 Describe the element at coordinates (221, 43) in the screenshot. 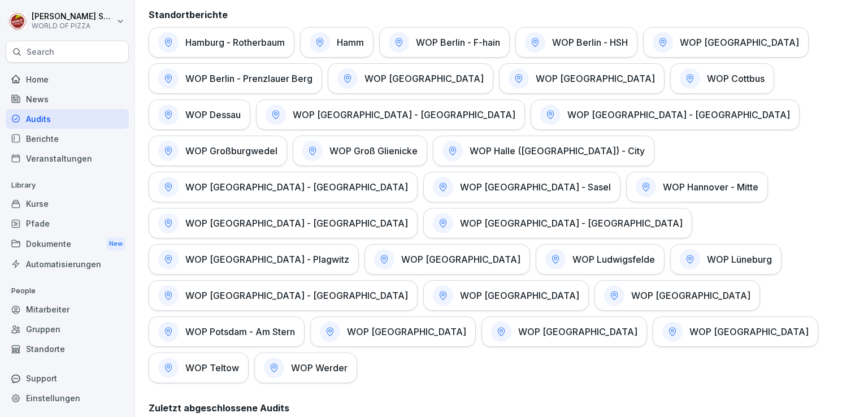

I see `a: Hamburg - Rotherbaum` at that location.